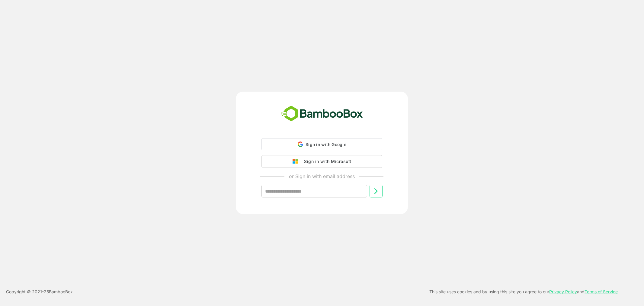  What do you see at coordinates (322, 162) in the screenshot?
I see `button: Sign in with Microsoft` at bounding box center [322, 162].